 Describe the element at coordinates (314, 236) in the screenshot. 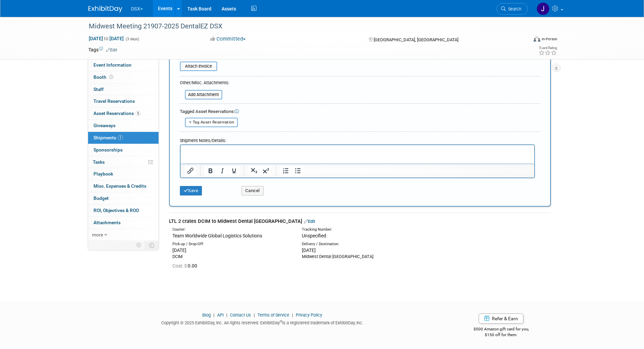

I see `span: Unspecified` at that location.